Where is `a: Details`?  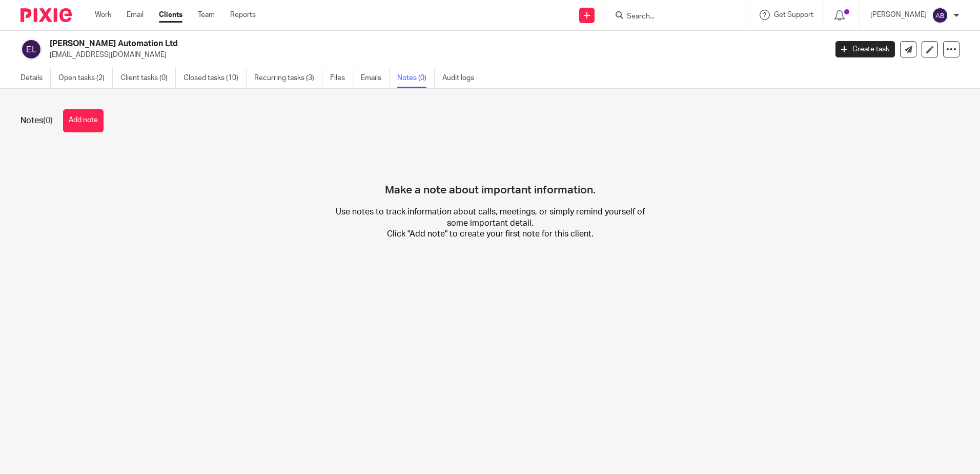 a: Details is located at coordinates (35, 78).